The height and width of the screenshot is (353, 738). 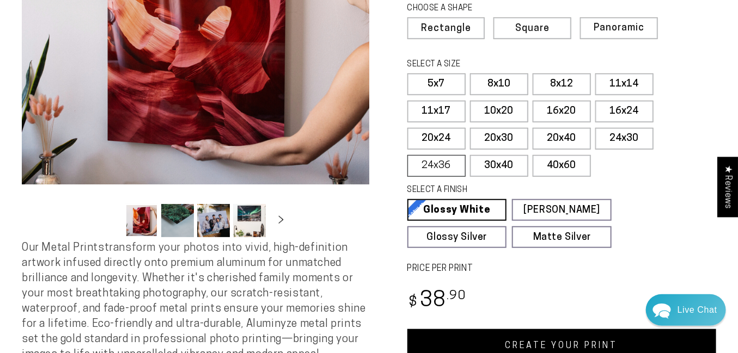 What do you see at coordinates (281, 221) in the screenshot?
I see `button: Slide right` at bounding box center [281, 221].